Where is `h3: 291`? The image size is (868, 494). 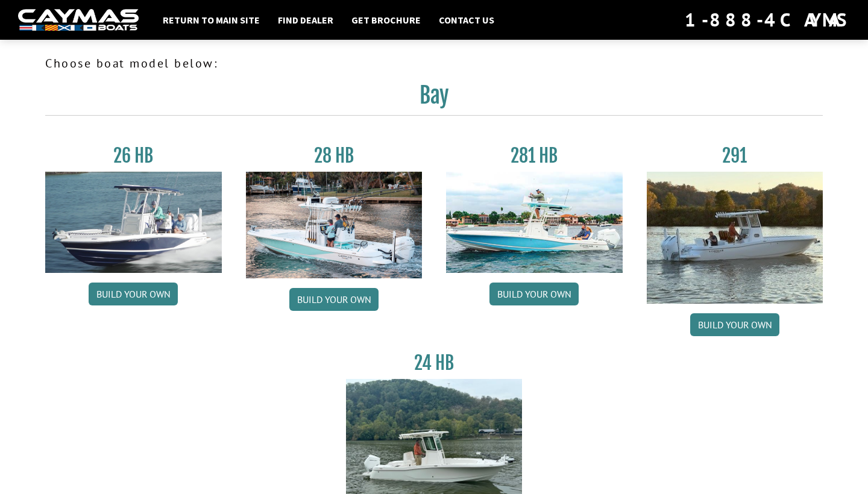 h3: 291 is located at coordinates (735, 155).